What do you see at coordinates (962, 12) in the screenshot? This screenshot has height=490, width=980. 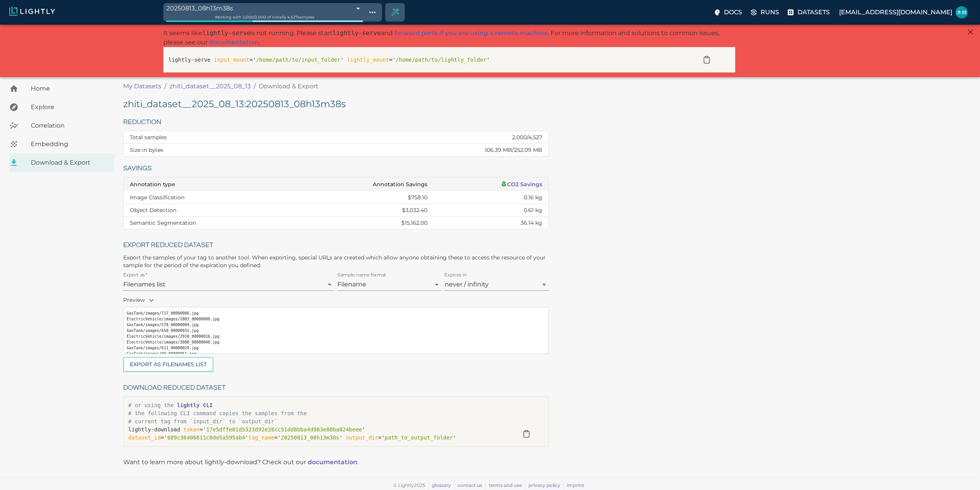 I see `img: 祝木林` at bounding box center [962, 12].